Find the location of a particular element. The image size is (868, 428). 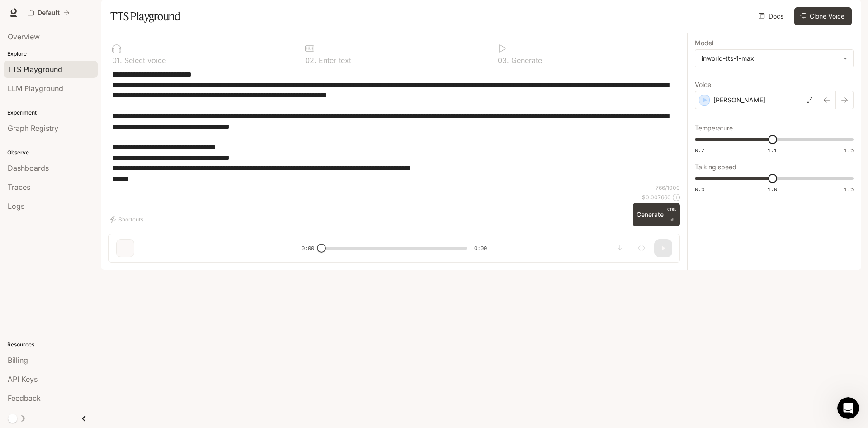

p: Voice is located at coordinates (703, 84).